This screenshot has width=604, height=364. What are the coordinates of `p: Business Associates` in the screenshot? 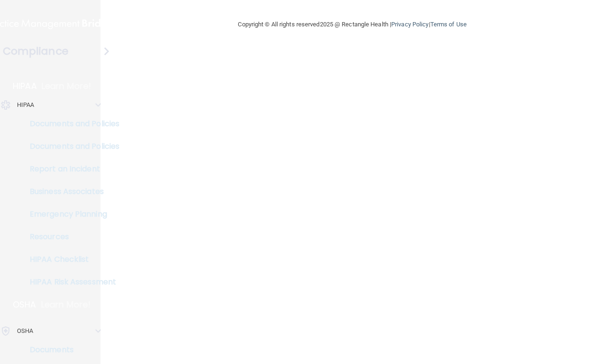 It's located at (71, 192).